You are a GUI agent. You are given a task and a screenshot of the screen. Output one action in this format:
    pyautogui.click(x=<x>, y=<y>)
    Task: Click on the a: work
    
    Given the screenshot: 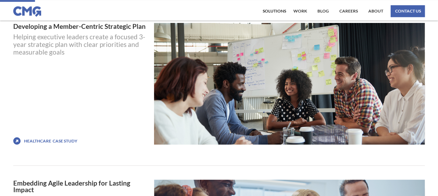 What is the action you would take?
    pyautogui.click(x=299, y=11)
    